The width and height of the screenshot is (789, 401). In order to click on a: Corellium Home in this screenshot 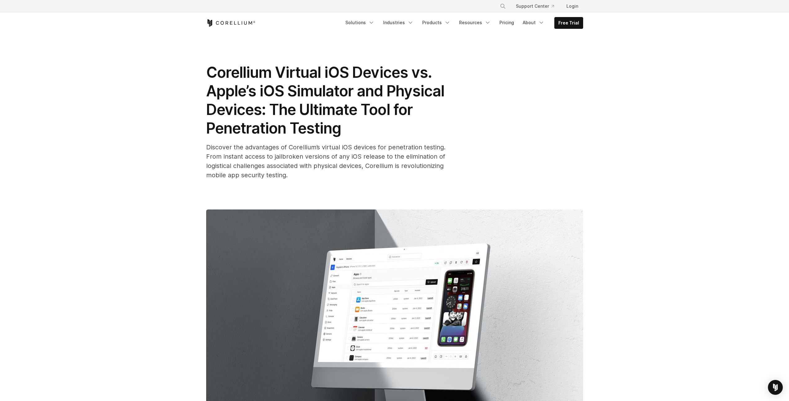, I will do `click(231, 23)`.